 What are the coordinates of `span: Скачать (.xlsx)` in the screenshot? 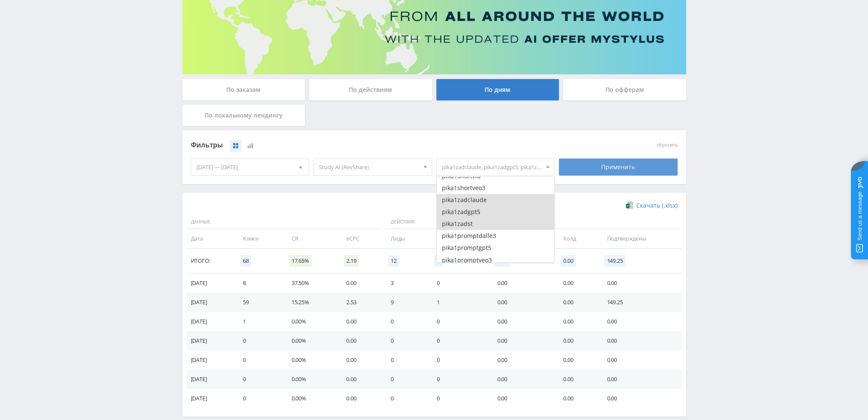 It's located at (657, 205).